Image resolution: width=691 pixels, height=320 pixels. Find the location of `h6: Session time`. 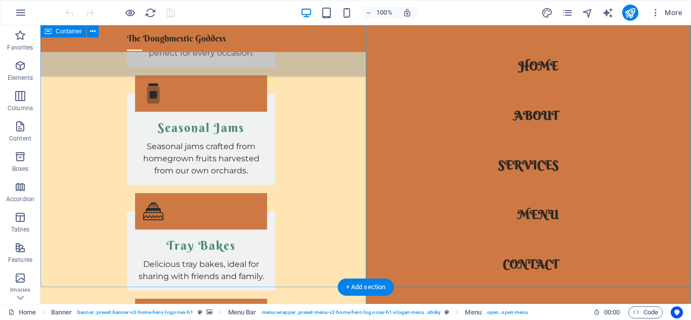

h6: Session time is located at coordinates (606, 313).